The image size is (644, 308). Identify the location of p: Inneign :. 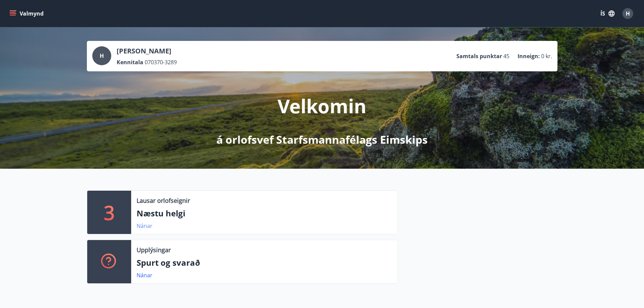
(529, 56).